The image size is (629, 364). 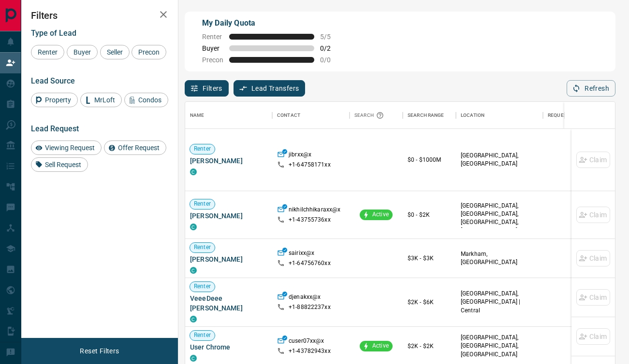 What do you see at coordinates (314, 210) in the screenshot?
I see `p: nikhilchhikaraxx@x` at bounding box center [314, 210].